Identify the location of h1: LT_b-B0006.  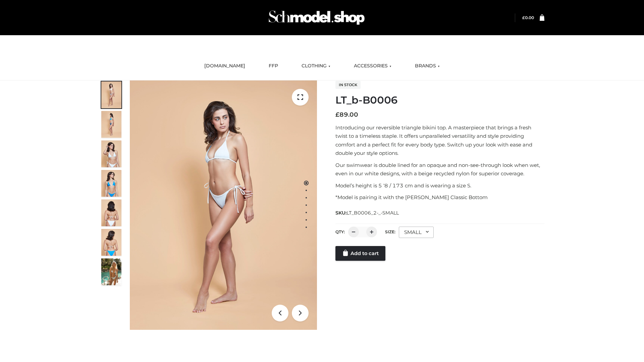
(440, 100).